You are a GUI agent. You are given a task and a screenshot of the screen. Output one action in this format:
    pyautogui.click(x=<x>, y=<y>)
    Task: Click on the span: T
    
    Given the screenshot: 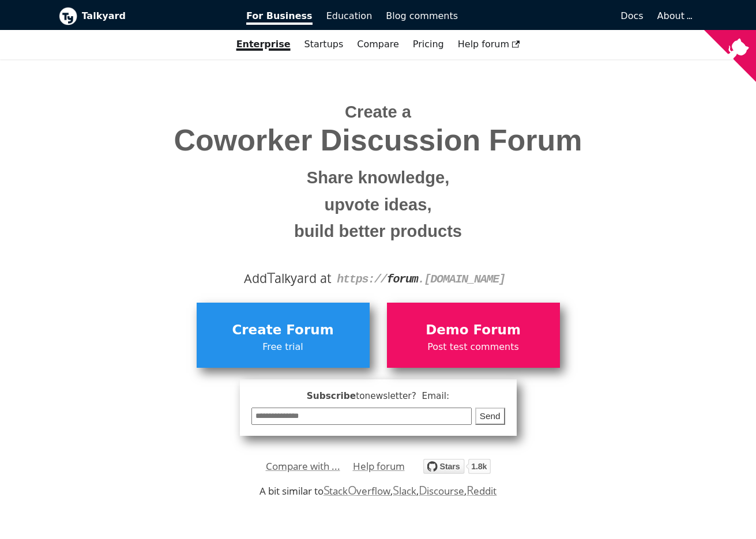 What is the action you would take?
    pyautogui.click(x=271, y=277)
    